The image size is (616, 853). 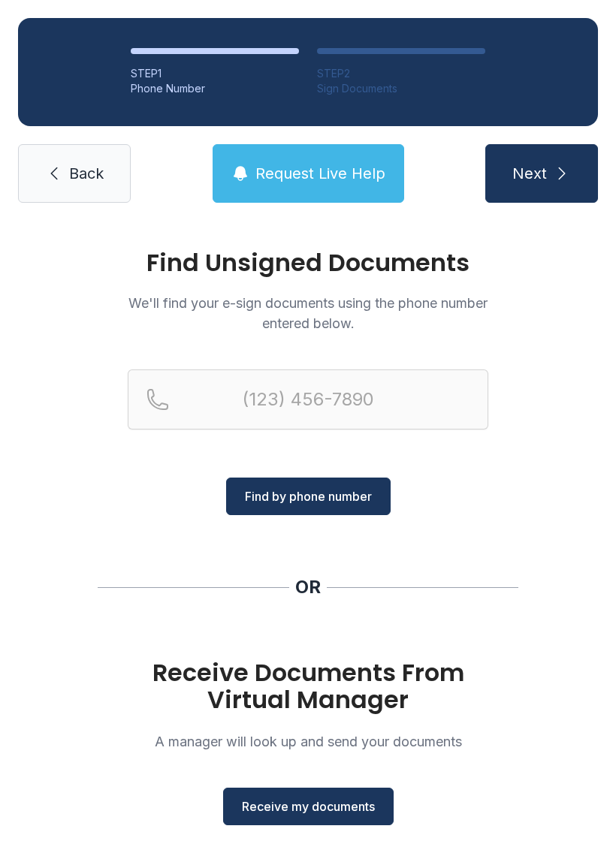 I want to click on span: Request Live Help, so click(x=320, y=174).